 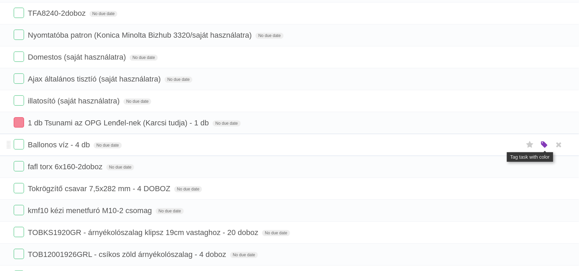 I want to click on span: Tokrögzítő csavar 7,5x282 mm - 4 DOBOZ, so click(x=100, y=189).